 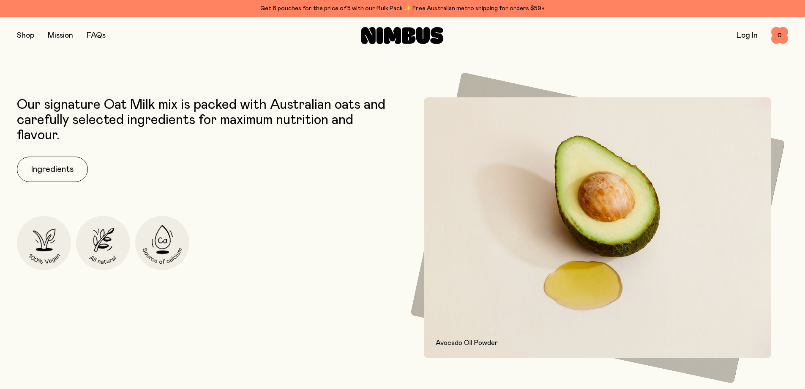 What do you see at coordinates (208, 120) in the screenshot?
I see `p: Our signature Oat Milk mix is packed with Australian oats and carefully selected ingredients for ...` at bounding box center [208, 120].